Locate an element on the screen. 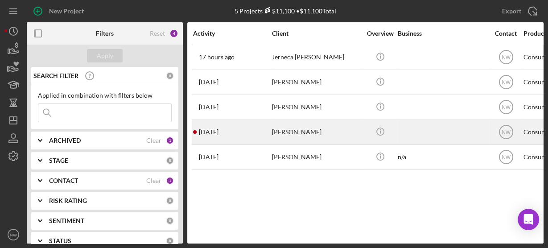  div: Apply is located at coordinates (105, 56).